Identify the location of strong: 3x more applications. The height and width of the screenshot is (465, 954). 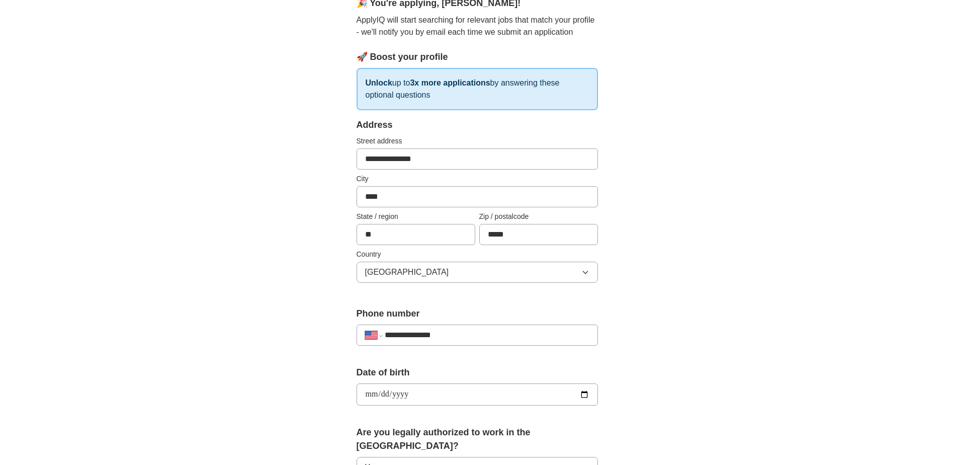
(450, 82).